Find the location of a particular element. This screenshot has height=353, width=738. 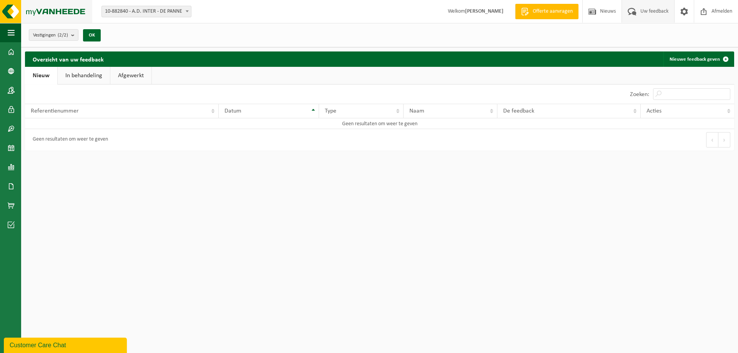

button: Previous is located at coordinates (712, 140).